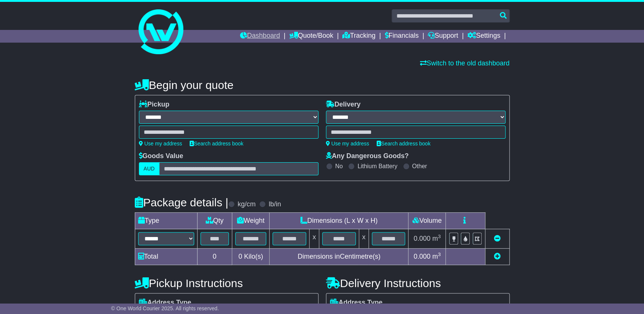 The image size is (644, 314). What do you see at coordinates (418, 283) in the screenshot?
I see `h4: Delivery Instructions` at bounding box center [418, 283].